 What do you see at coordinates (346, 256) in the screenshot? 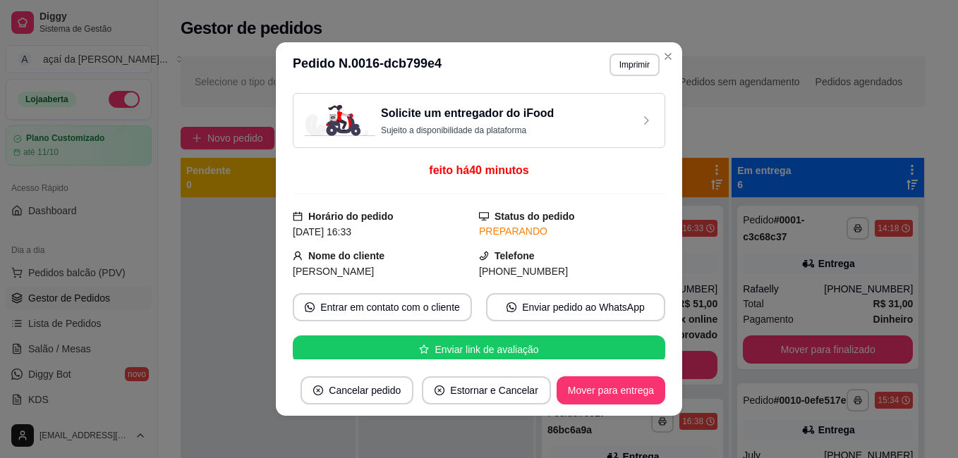
I see `strong: Nome do cliente` at bounding box center [346, 256].